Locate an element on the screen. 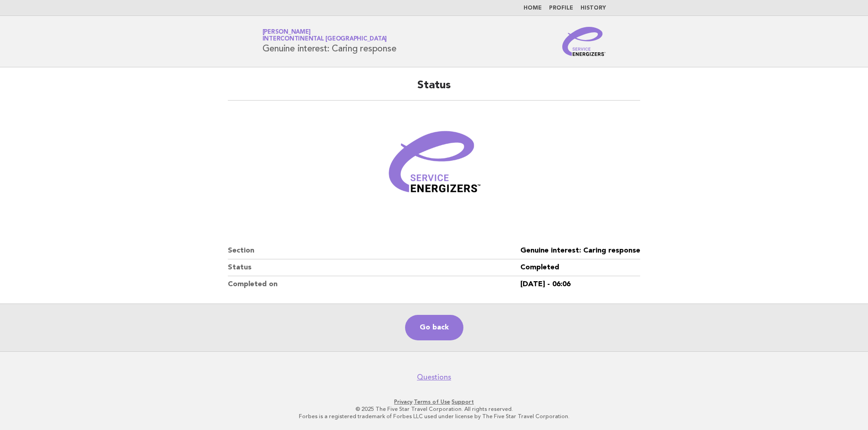 The width and height of the screenshot is (868, 430). a: Profile is located at coordinates (561, 8).